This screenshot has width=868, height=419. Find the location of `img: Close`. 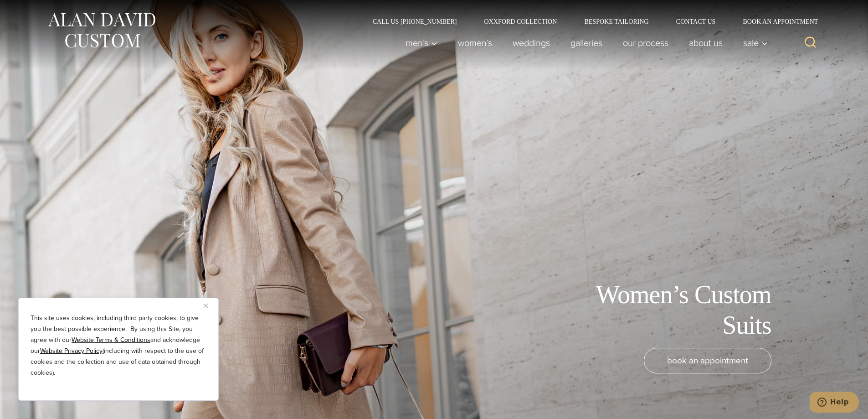

img: Close is located at coordinates (205, 305).